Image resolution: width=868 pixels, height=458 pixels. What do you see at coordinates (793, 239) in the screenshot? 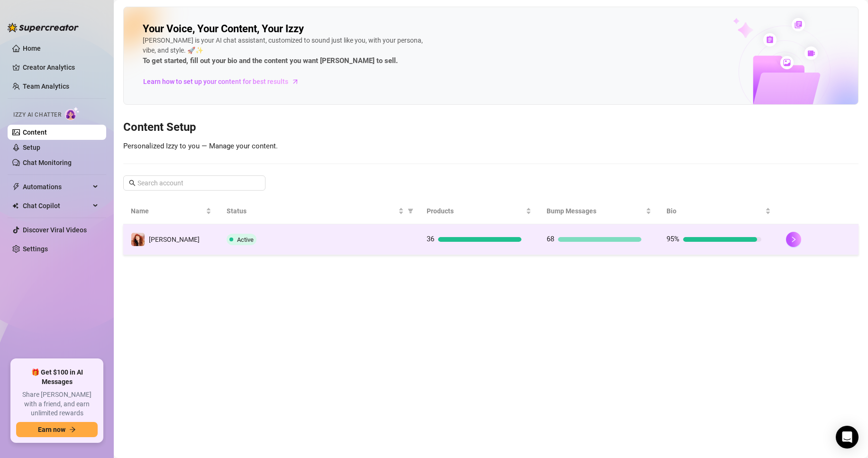
I see `button: right` at bounding box center [793, 239].